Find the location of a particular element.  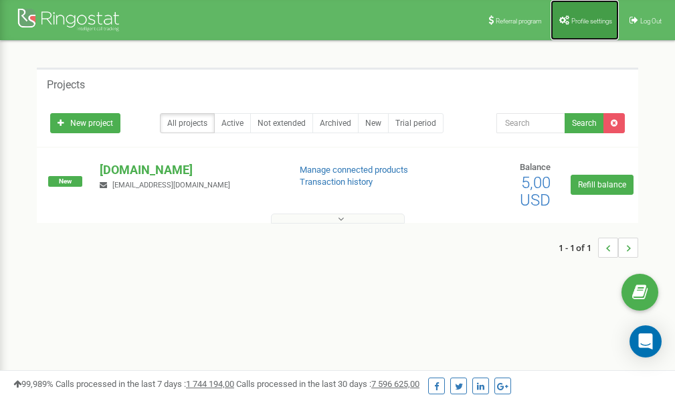

span: 1 - 1 of 1 is located at coordinates (578, 248).